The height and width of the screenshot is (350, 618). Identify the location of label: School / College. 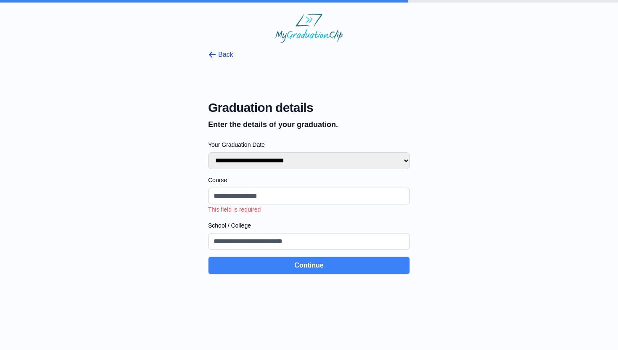
(309, 225).